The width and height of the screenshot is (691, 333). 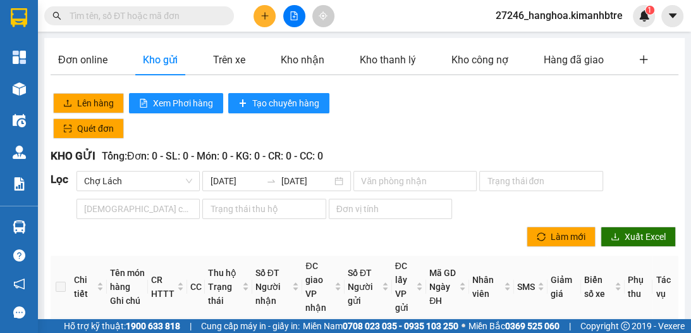 What do you see at coordinates (268, 293) in the screenshot?
I see `span: Người nhận` at bounding box center [268, 293].